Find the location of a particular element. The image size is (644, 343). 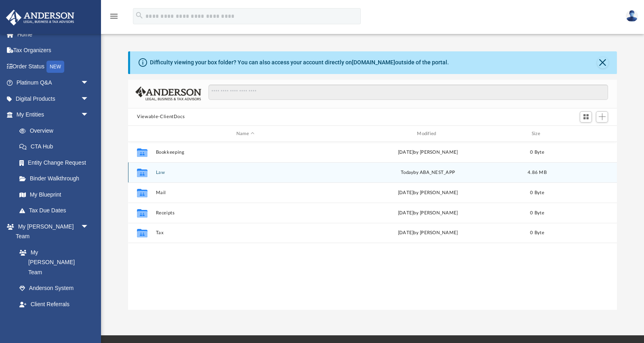

a: Entity Change Request is located at coordinates (56, 162).